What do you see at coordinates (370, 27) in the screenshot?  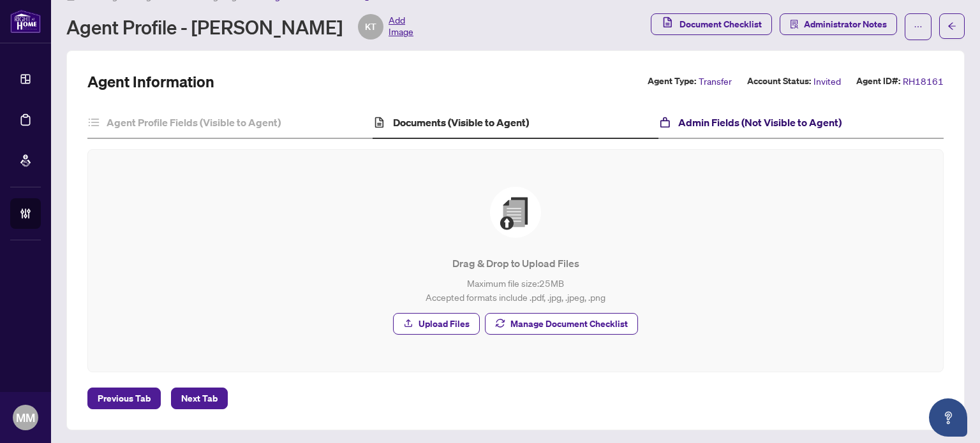 I see `span: KT` at bounding box center [370, 27].